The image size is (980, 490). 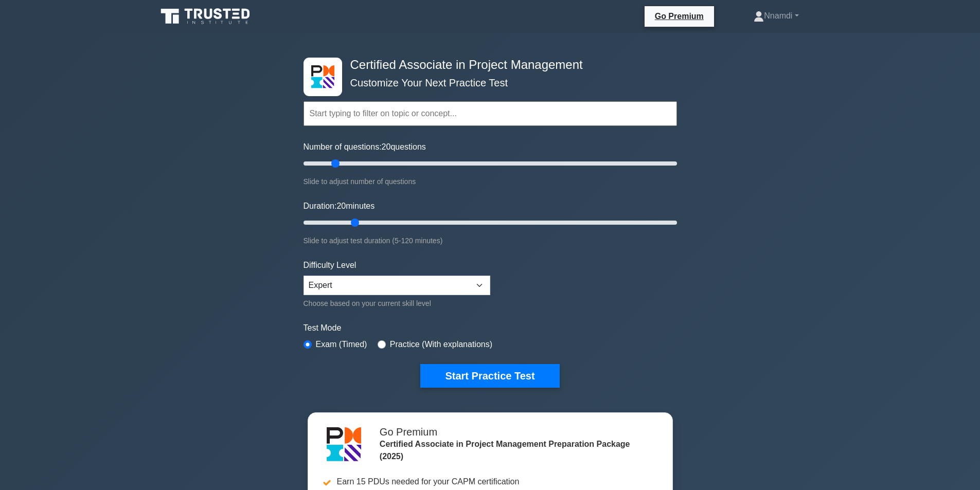 What do you see at coordinates (490, 182) in the screenshot?
I see `div: Slide to adjust number of questions` at bounding box center [490, 182].